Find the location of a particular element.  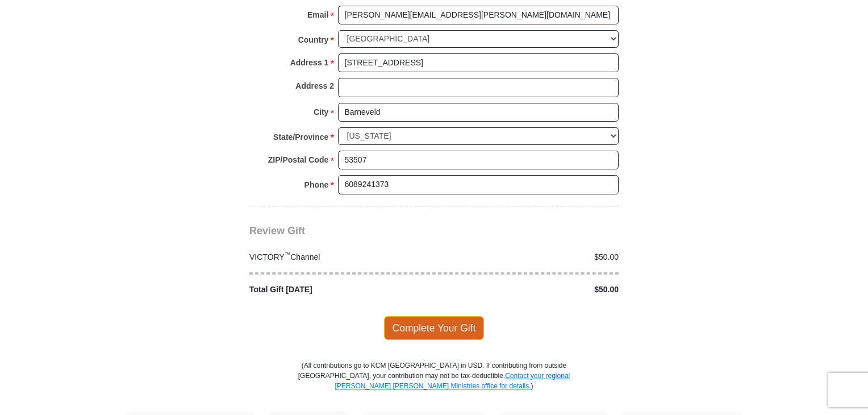

strong: Country is located at coordinates (313, 39).